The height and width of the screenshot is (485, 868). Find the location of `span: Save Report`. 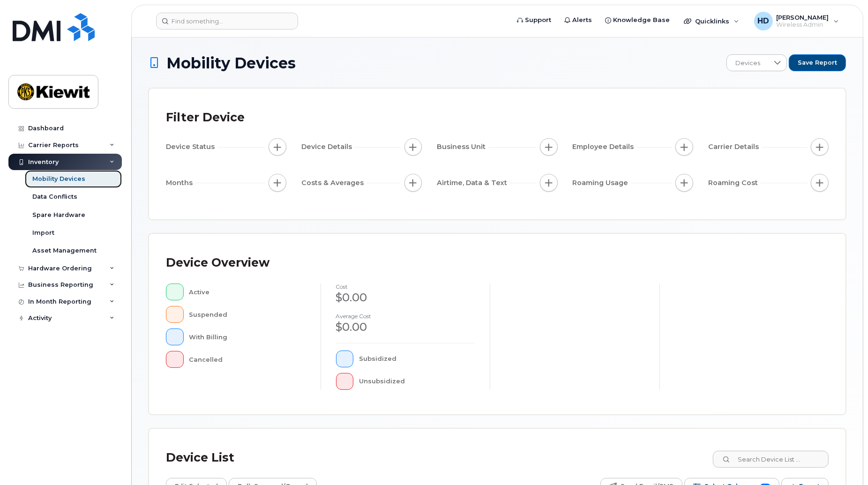

span: Save Report is located at coordinates (817, 62).